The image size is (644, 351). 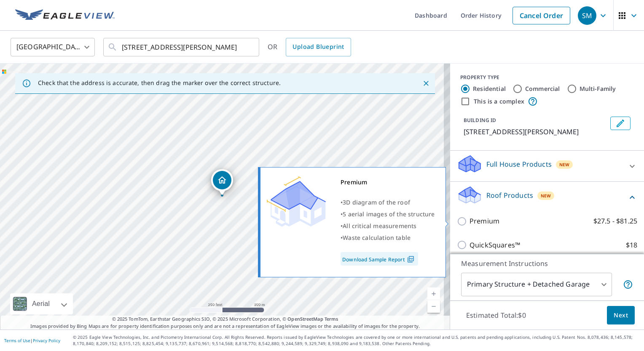 I want to click on a: Cancel Order, so click(x=541, y=16).